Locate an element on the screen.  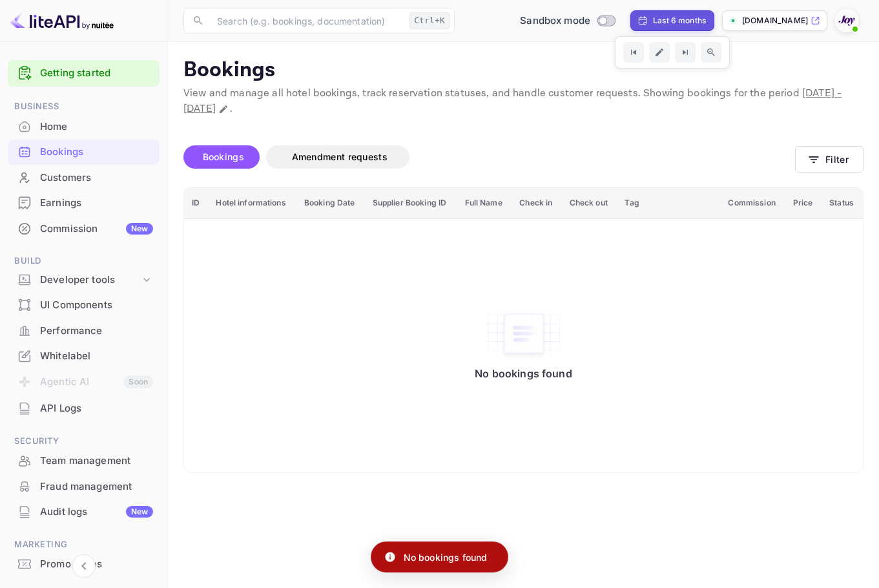
img: With Joy is located at coordinates (846, 21).